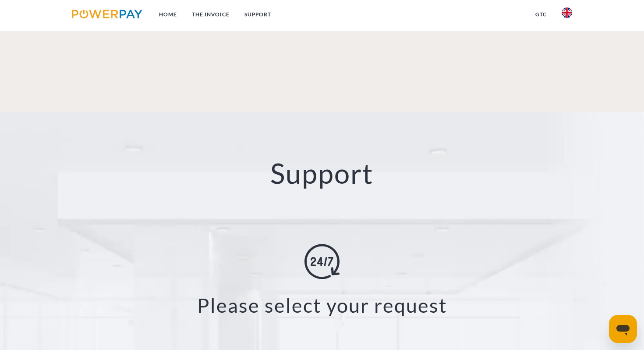 The image size is (644, 350). I want to click on img: online-shopping.svg, so click(322, 262).